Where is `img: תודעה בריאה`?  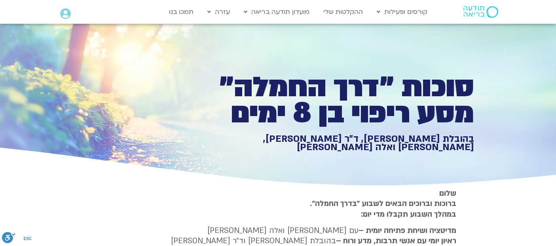 img: תודעה בריאה is located at coordinates (481, 12).